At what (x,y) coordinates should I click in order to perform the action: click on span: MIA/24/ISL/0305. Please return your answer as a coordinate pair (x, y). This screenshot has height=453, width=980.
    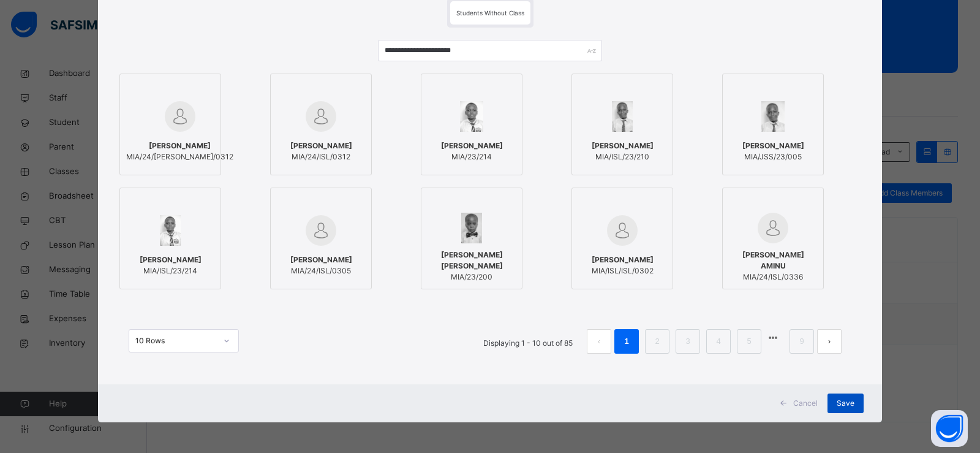
    Looking at the image, I should click on (321, 271).